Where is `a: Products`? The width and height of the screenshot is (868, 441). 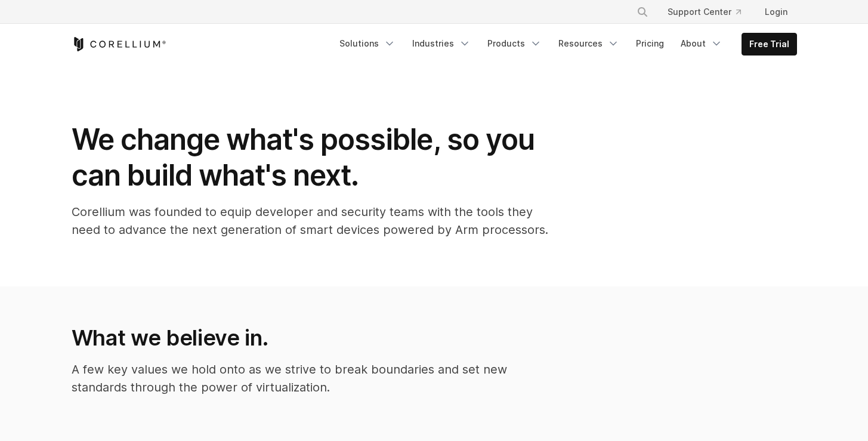
a: Products is located at coordinates (514, 44).